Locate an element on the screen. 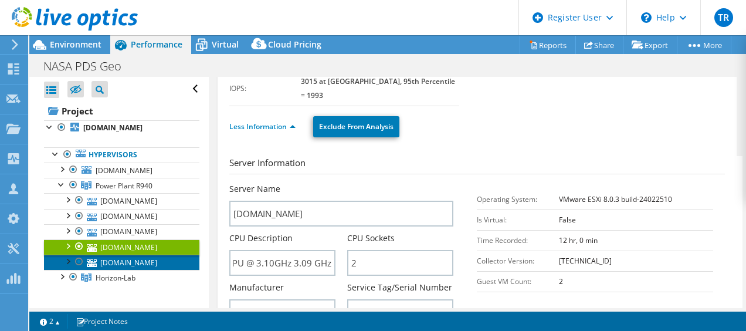 This screenshot has width=746, height=331. a: Power Plant R940 is located at coordinates (121, 185).